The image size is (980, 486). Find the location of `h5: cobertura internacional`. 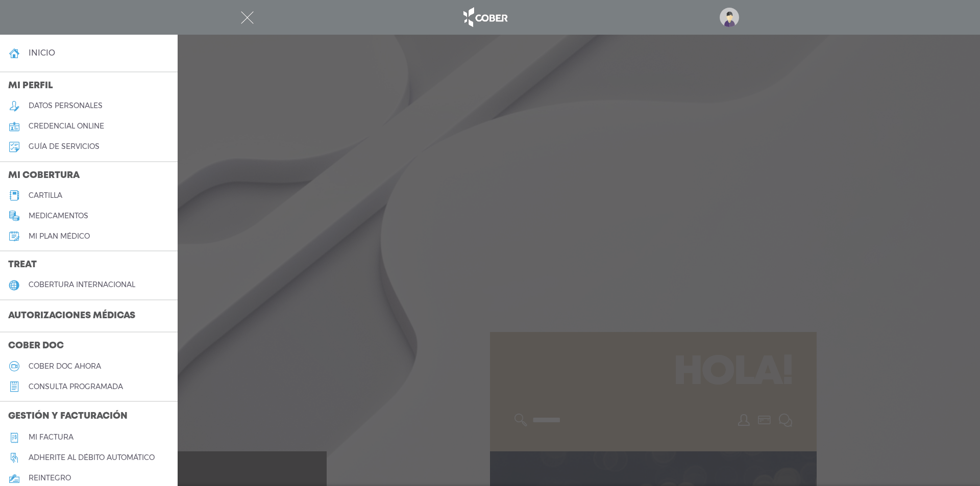

h5: cobertura internacional is located at coordinates (82, 285).